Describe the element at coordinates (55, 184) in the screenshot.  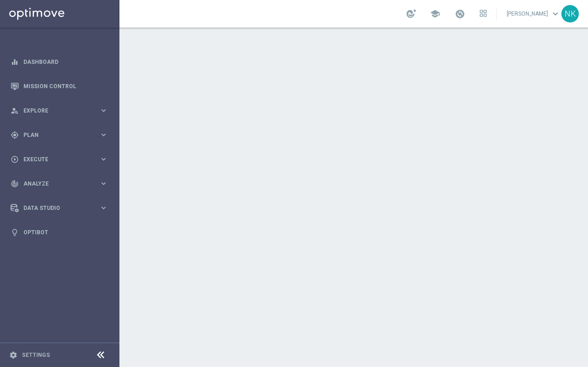
I see `div: Analyze` at that location.